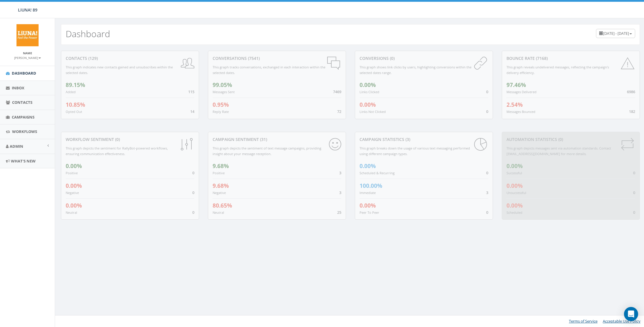 Image resolution: width=644 pixels, height=327 pixels. Describe the element at coordinates (23, 117) in the screenshot. I see `span: Campaigns` at that location.